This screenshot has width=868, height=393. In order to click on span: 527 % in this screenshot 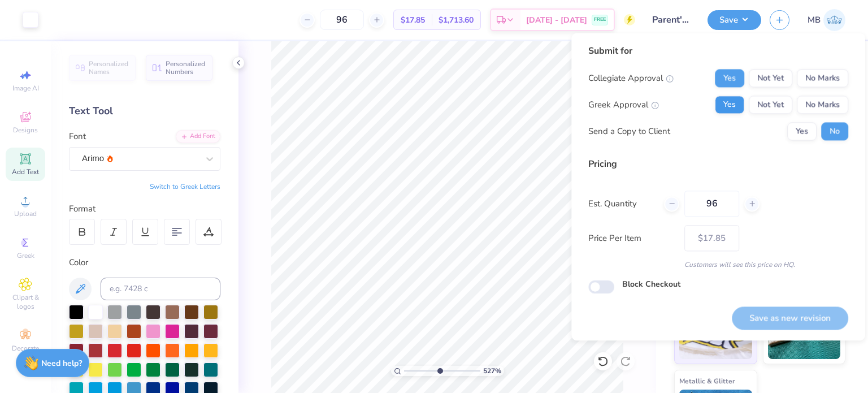, I will do `click(492, 371)`.